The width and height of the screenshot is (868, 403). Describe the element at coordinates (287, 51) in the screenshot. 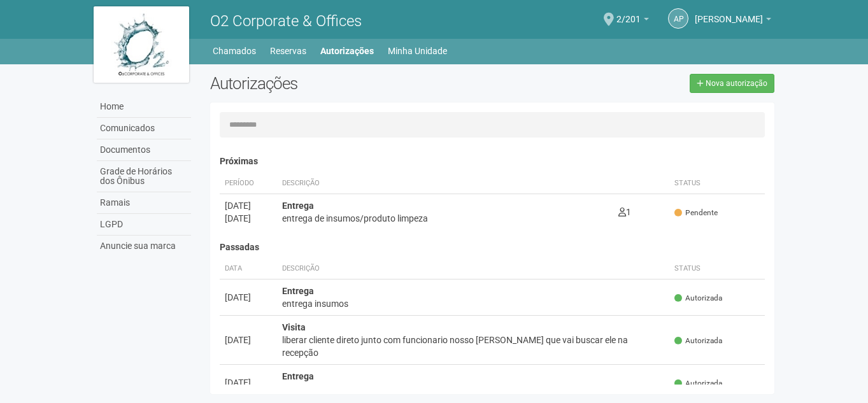

I see `a: Reservas` at that location.